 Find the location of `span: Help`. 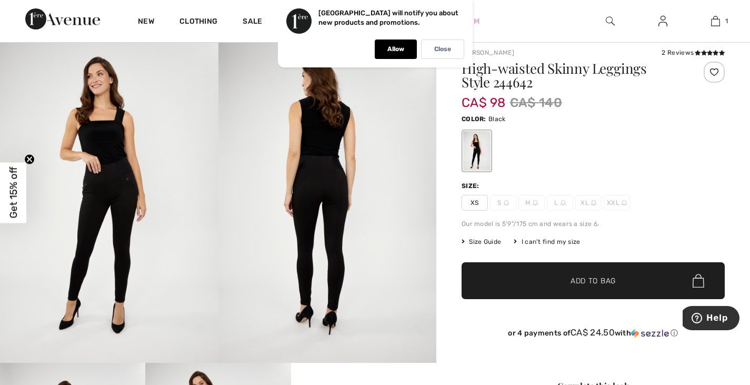

span: Help is located at coordinates (34, 12).